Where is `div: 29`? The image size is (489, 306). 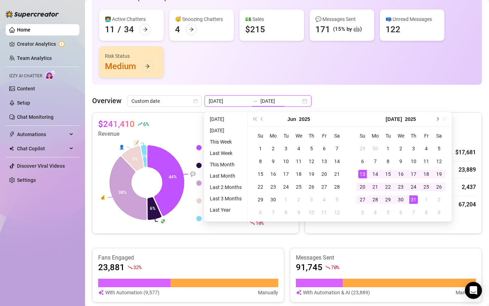
div: 29 is located at coordinates (388, 200).